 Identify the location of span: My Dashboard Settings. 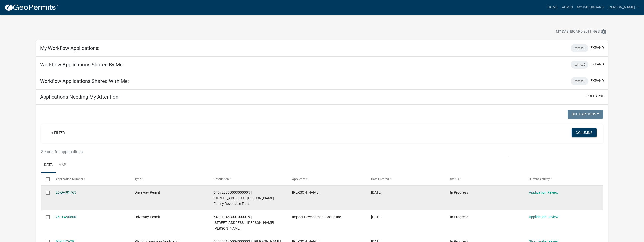
(578, 32).